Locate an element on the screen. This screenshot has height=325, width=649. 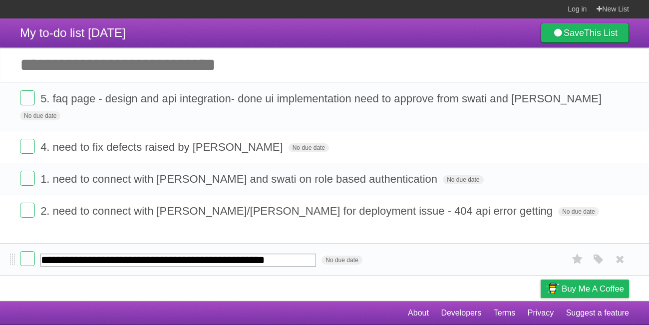
a: Buy me a coffee is located at coordinates (585, 289).